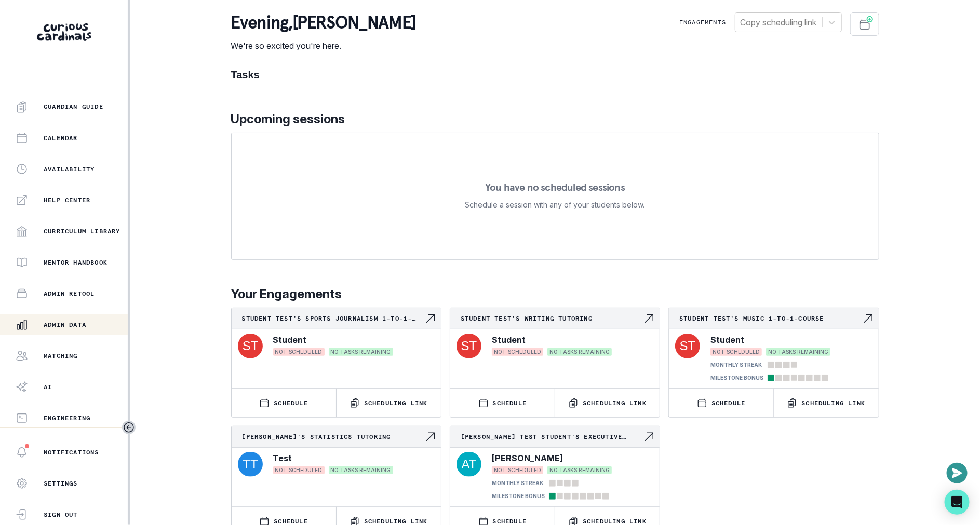 The width and height of the screenshot is (980, 525). Describe the element at coordinates (73, 107) in the screenshot. I see `p: Guardian Guide` at that location.